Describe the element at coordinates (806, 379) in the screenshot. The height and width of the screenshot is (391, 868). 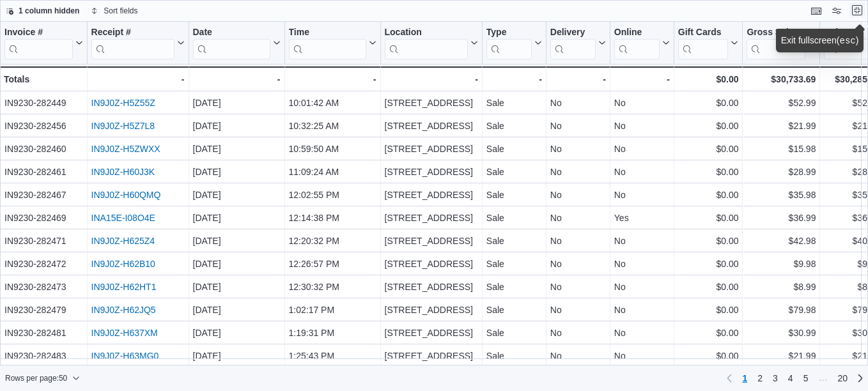
I see `a: Page 5 of 20` at that location.